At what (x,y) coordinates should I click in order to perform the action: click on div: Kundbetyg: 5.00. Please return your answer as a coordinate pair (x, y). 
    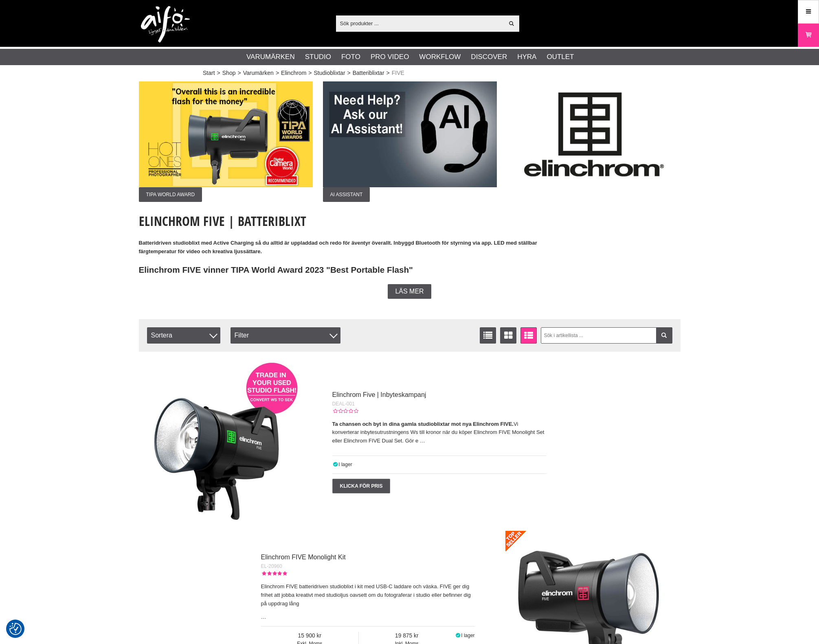
    Looking at the image, I should click on (274, 574).